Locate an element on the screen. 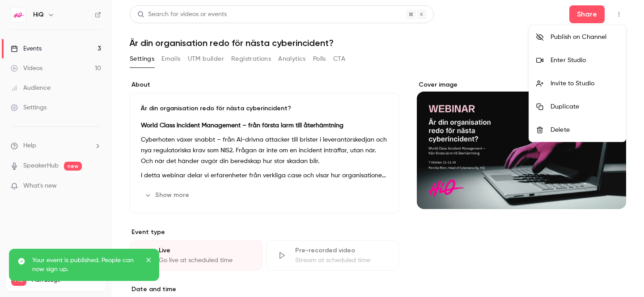 The height and width of the screenshot is (297, 644). div: Publish on Channel is located at coordinates (585, 37).